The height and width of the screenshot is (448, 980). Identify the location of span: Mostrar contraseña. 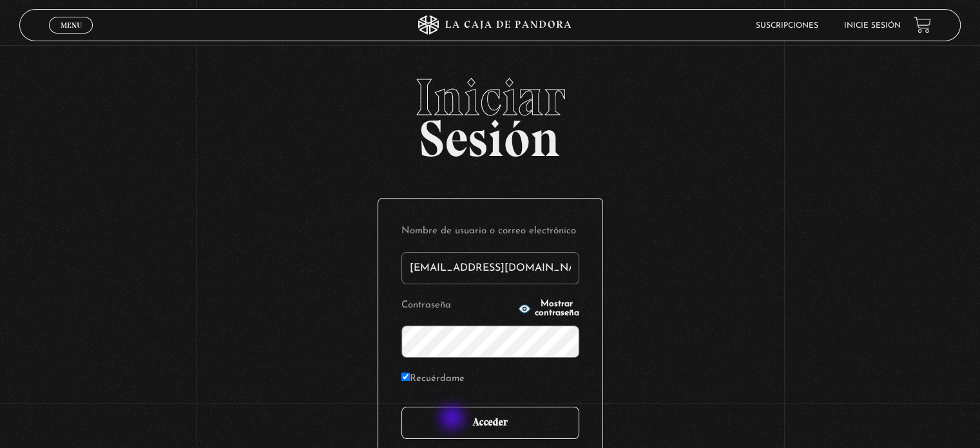
(557, 308).